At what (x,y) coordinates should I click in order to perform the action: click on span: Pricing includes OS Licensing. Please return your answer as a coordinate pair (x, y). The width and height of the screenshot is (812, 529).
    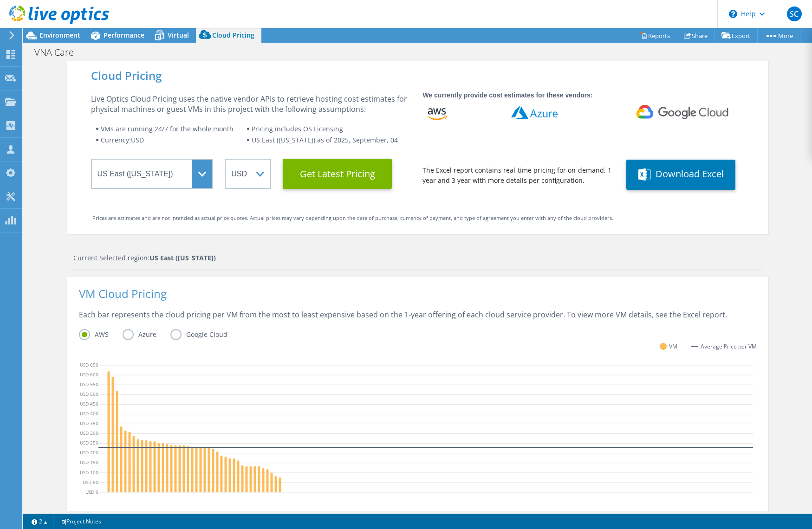
    Looking at the image, I should click on (297, 129).